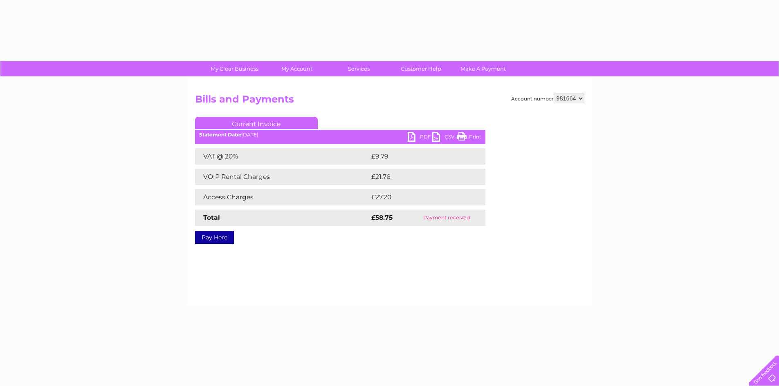  What do you see at coordinates (282, 197) in the screenshot?
I see `td: Access Charges` at bounding box center [282, 197].